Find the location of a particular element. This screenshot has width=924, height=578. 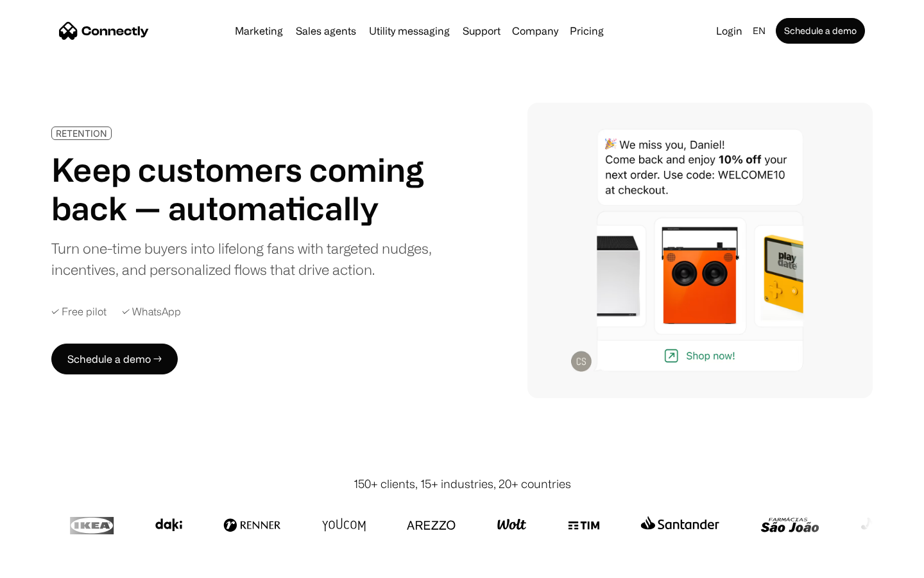

a: Schedule a demo → is located at coordinates (114, 359).